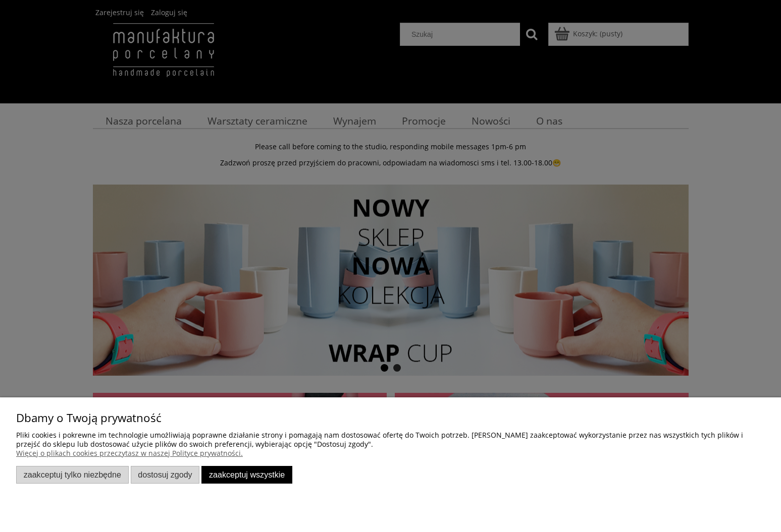 The image size is (781, 532). Describe the element at coordinates (247, 474) in the screenshot. I see `button: Zaakceptuj wszystkie` at that location.